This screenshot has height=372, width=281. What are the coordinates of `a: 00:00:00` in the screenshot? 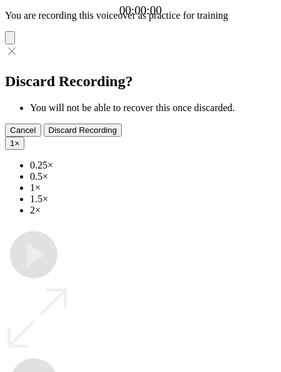 It's located at (141, 11).